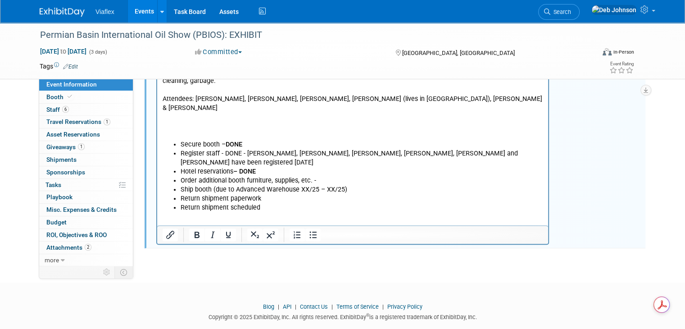 The height and width of the screenshot is (329, 685). I want to click on span: Playbook, so click(59, 197).